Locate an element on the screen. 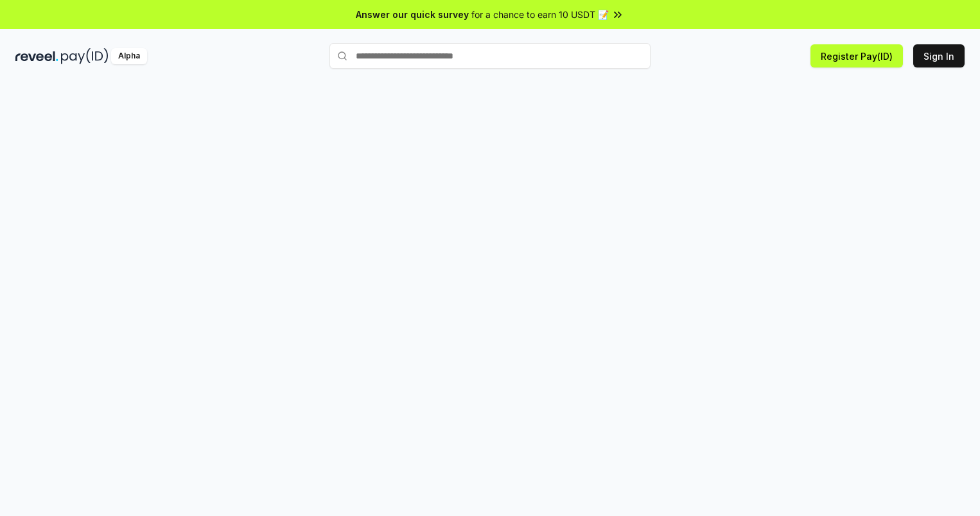 This screenshot has width=980, height=516. button: Sign In is located at coordinates (939, 56).